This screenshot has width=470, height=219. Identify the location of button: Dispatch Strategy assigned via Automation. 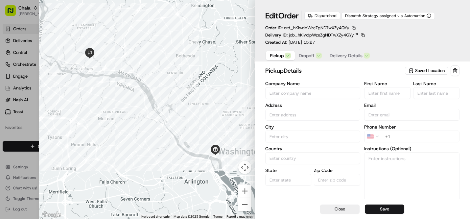
(388, 16).